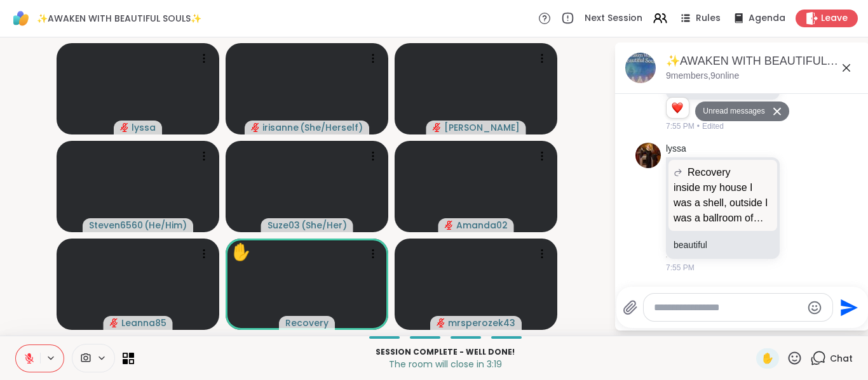 Image resolution: width=868 pixels, height=380 pixels. Describe the element at coordinates (331, 127) in the screenshot. I see `span: ( She/Herself )` at that location.